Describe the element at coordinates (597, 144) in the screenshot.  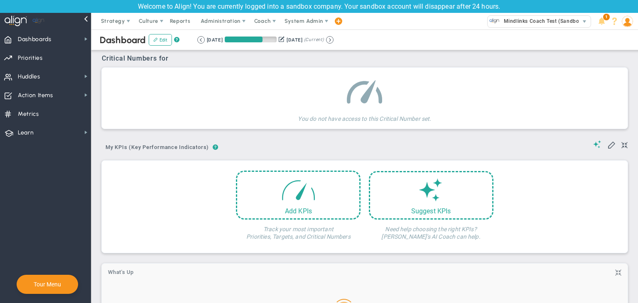
I see `span: Suggestions (AI Feature)` at that location.